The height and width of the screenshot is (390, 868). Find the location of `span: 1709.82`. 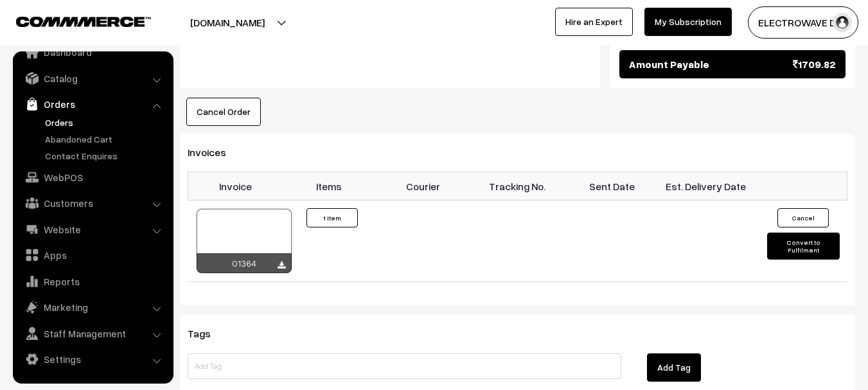

span: 1709.82 is located at coordinates (813, 64).